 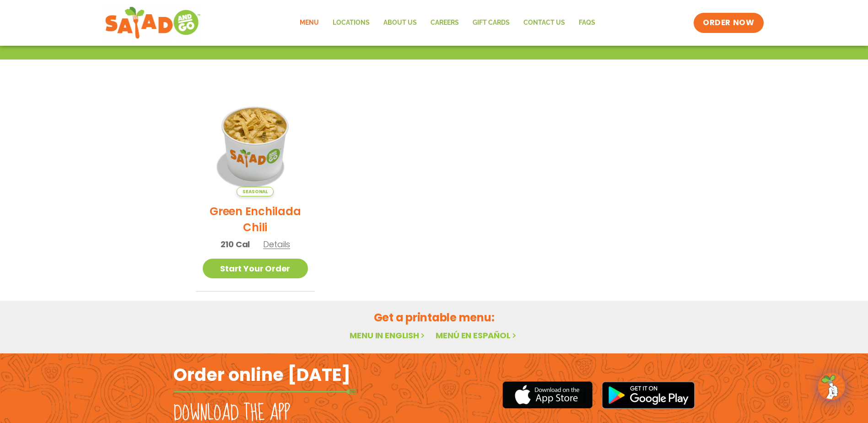 I want to click on a: GIFT CARDS, so click(x=491, y=23).